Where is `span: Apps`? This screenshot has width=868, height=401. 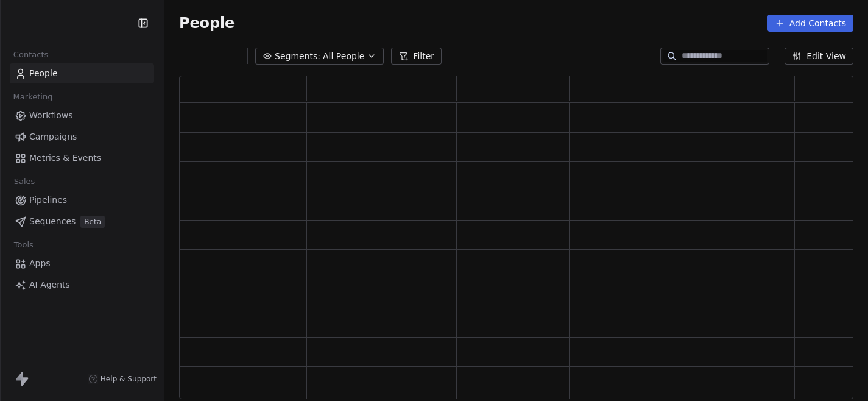 span: Apps is located at coordinates (40, 263).